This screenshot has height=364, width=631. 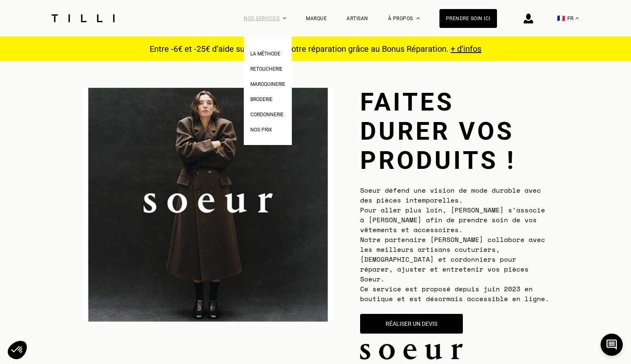 What do you see at coordinates (267, 114) in the screenshot?
I see `a: Cordonnerie` at bounding box center [267, 114].